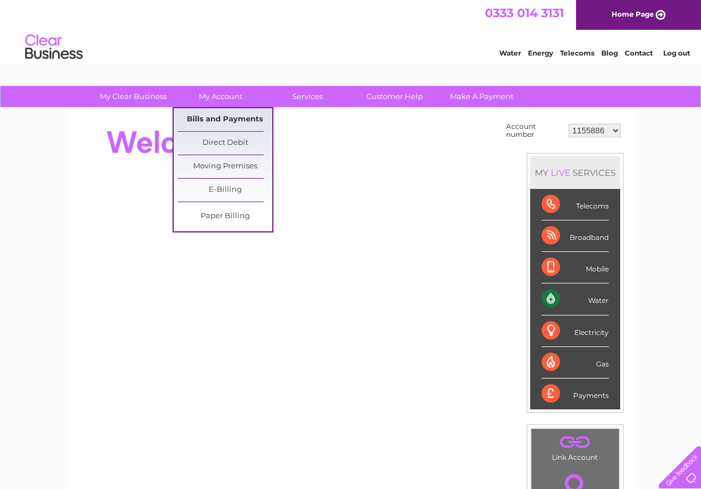  I want to click on div: LIVE, so click(560, 172).